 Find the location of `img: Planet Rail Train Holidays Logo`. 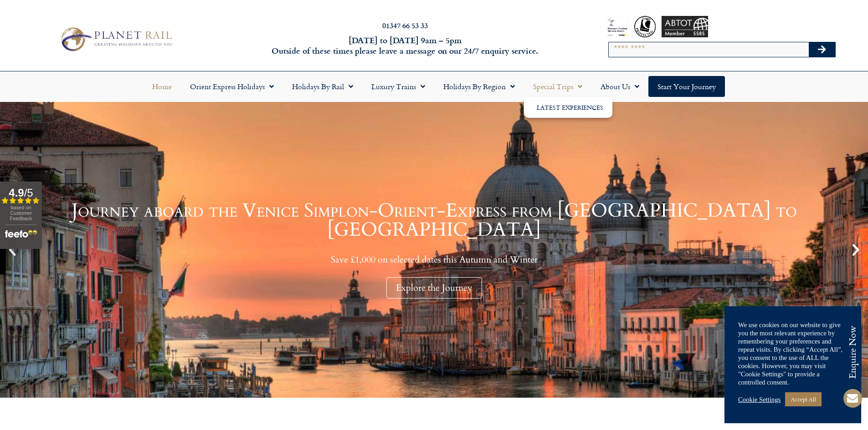

img: Planet Rail Train Holidays Logo is located at coordinates (116, 39).